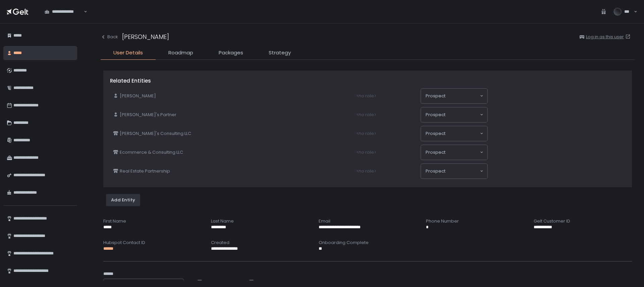 The height and width of the screenshot is (287, 644). What do you see at coordinates (145, 171) in the screenshot?
I see `span: Real Estate Partnership` at bounding box center [145, 171].